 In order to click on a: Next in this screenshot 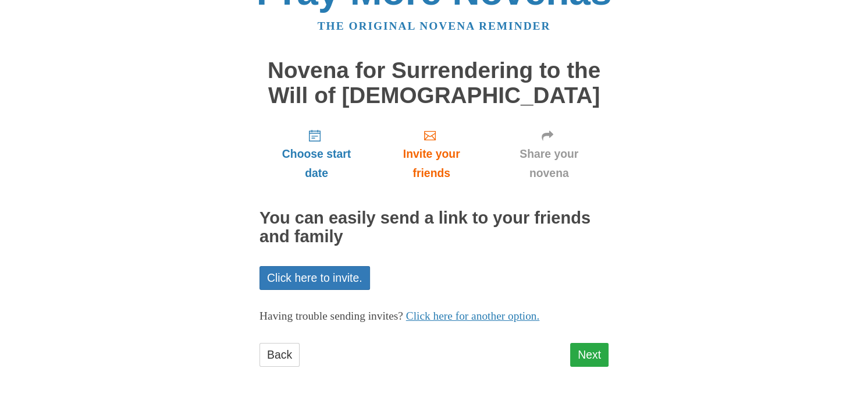, I will do `click(590, 354)`.